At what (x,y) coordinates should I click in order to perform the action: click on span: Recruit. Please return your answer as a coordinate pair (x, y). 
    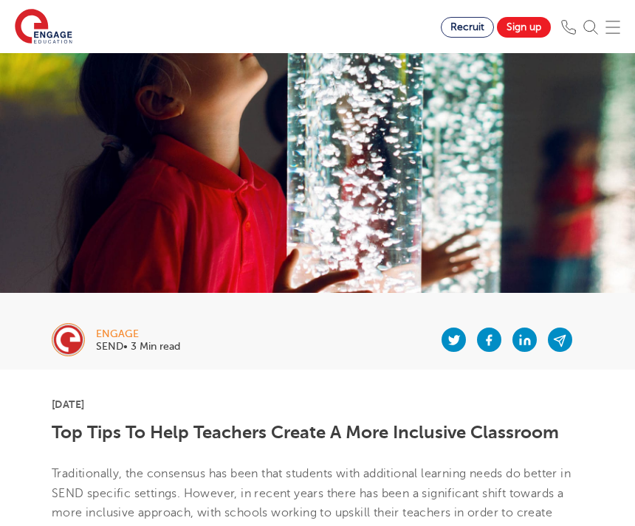
    Looking at the image, I should click on (467, 27).